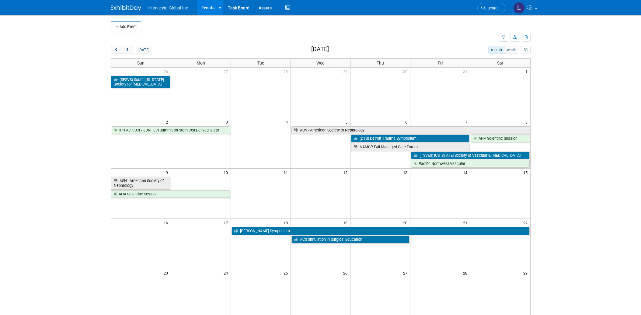 This screenshot has height=315, width=641. What do you see at coordinates (168, 172) in the screenshot?
I see `span: 9` at bounding box center [168, 172].